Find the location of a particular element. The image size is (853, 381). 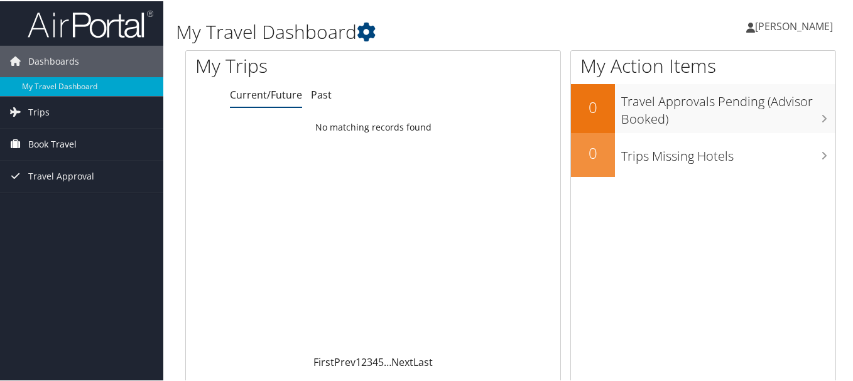

a: Current/Future is located at coordinates (266, 94).